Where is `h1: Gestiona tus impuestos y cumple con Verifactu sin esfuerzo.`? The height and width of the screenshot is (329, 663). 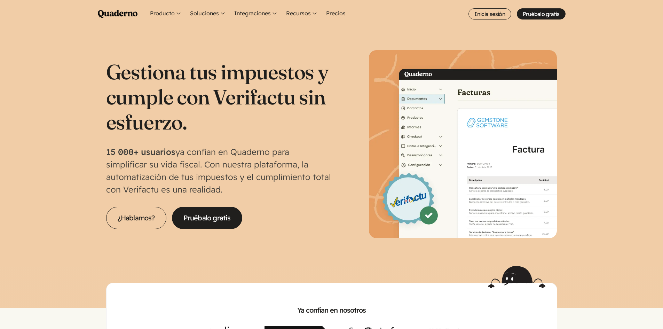
h1: Gestiona tus impuestos y cumple con Verifactu sin esfuerzo. is located at coordinates (219, 97).